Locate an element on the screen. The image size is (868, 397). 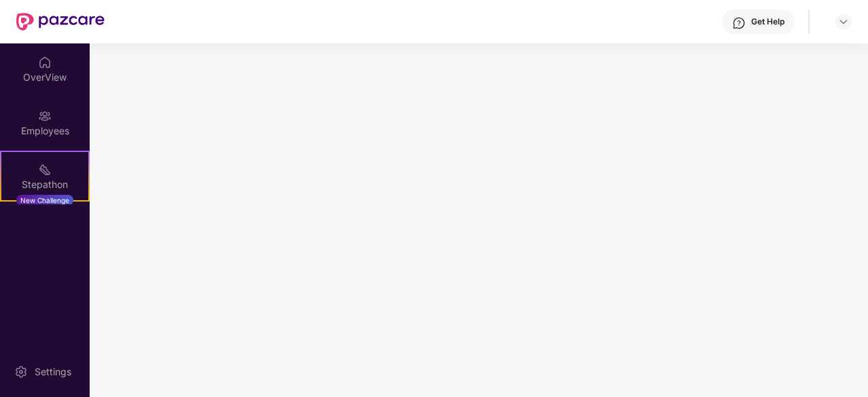
img: New Pazcare Logo is located at coordinates (60, 22).